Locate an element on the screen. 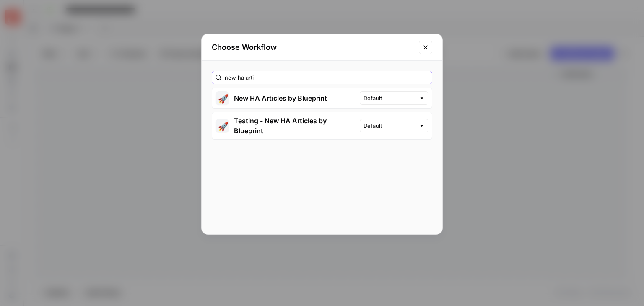 The image size is (644, 306). button: 🚀Testing - New HA Articles by Blueprint is located at coordinates (286, 126).